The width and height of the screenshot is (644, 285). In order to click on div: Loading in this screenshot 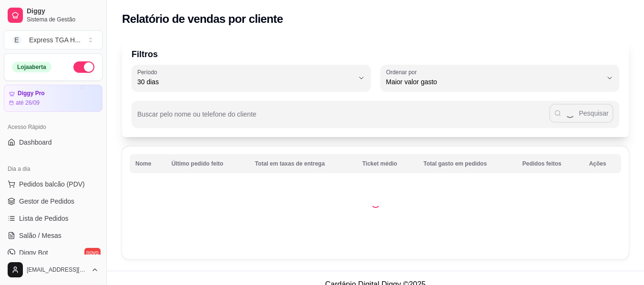, I will do `click(376, 203)`.